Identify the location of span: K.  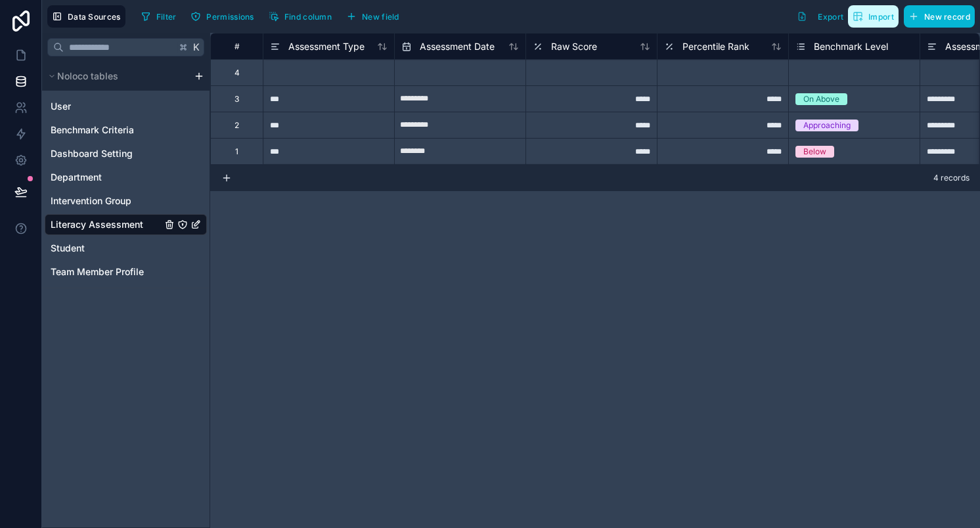
(196, 47).